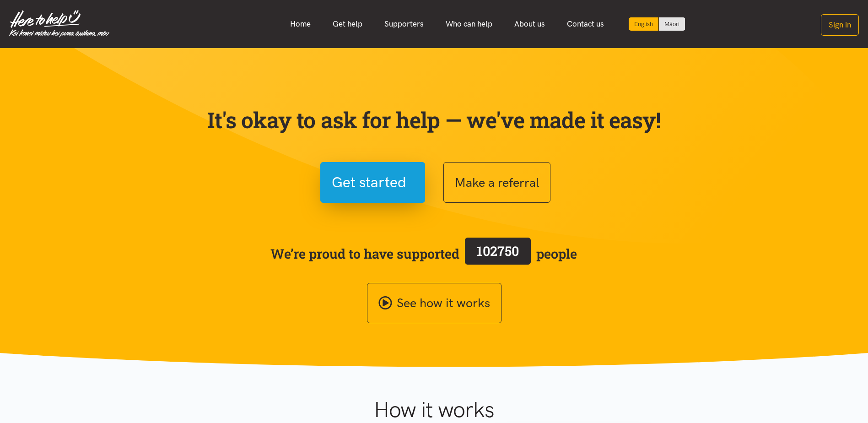 Image resolution: width=868 pixels, height=423 pixels. Describe the element at coordinates (424, 254) in the screenshot. I see `span: We’re proud to have supported people` at that location.